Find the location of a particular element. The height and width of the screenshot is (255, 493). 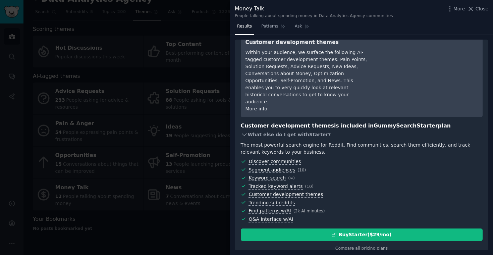

div: People talking about spending money in Data Analytics Agency communities is located at coordinates (314, 16).